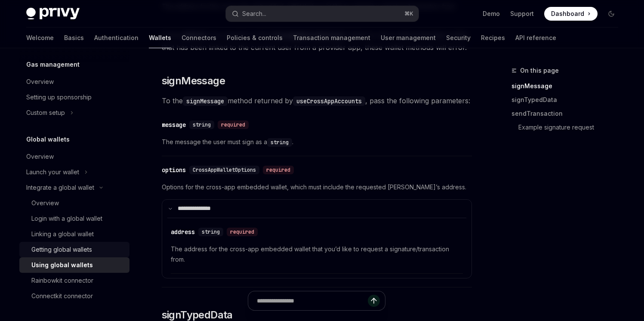 The image size is (644, 321). What do you see at coordinates (491, 14) in the screenshot?
I see `a: Demo` at bounding box center [491, 14].